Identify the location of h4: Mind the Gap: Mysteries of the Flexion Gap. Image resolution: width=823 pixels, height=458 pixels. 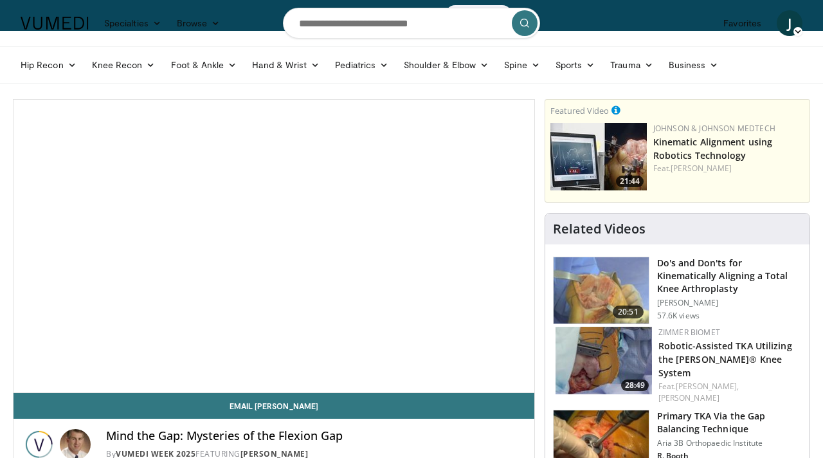
(315, 436).